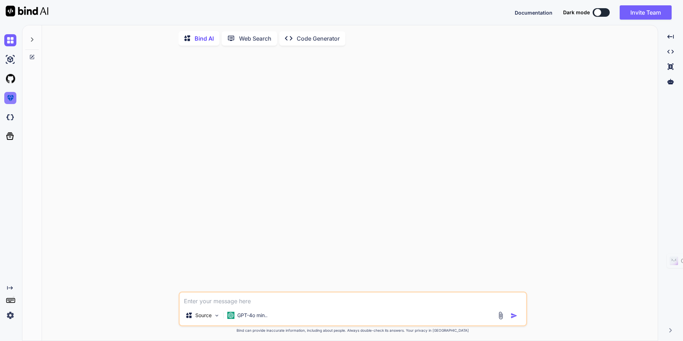  I want to click on img: GPT-4o mini, so click(231, 315).